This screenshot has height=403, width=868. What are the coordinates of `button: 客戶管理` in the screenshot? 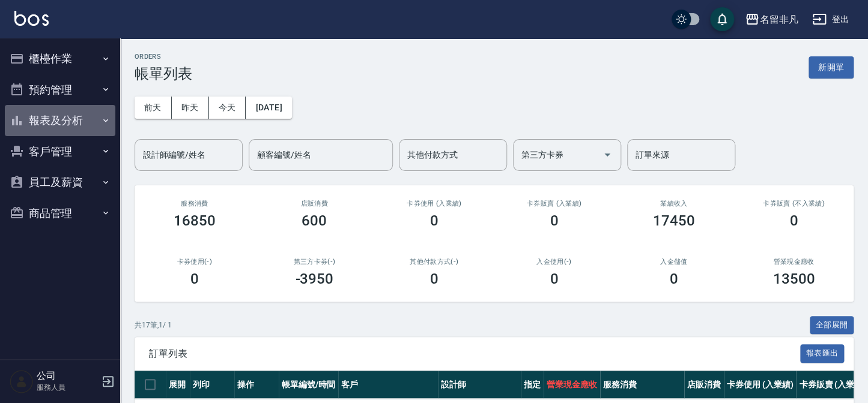 It's located at (60, 152).